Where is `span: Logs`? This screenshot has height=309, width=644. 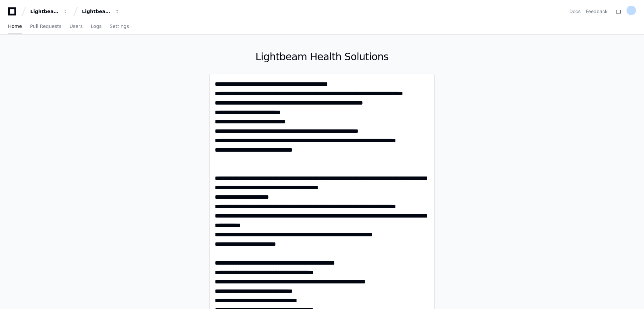
span: Logs is located at coordinates (96, 26).